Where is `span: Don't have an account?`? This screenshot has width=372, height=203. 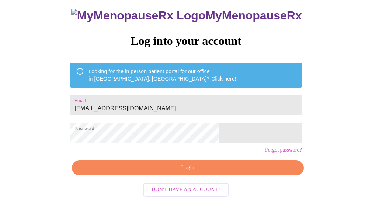
span: Don't have an account? is located at coordinates (186, 190).